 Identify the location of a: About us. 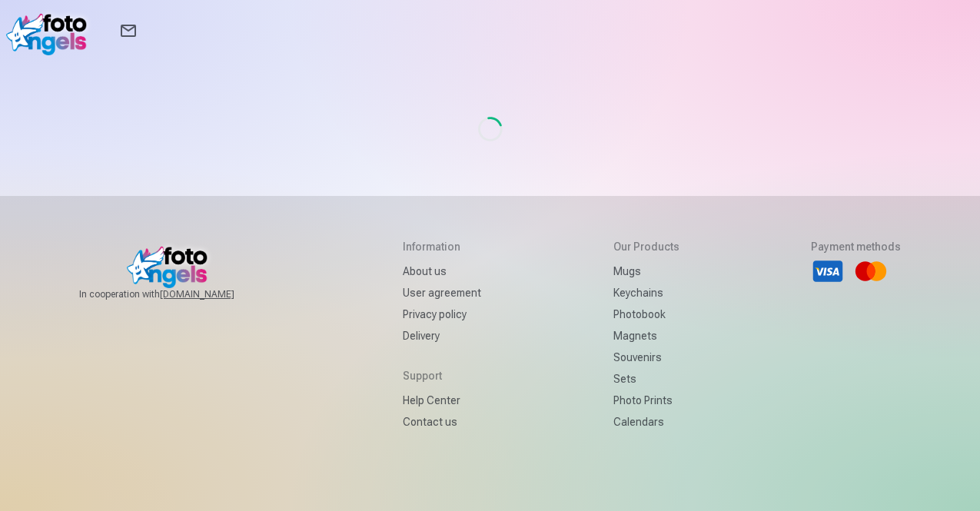
(442, 271).